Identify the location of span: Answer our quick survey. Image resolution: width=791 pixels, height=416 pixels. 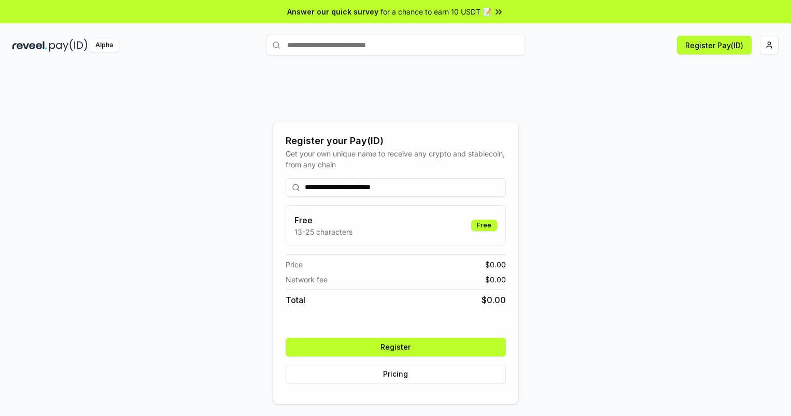
(333, 11).